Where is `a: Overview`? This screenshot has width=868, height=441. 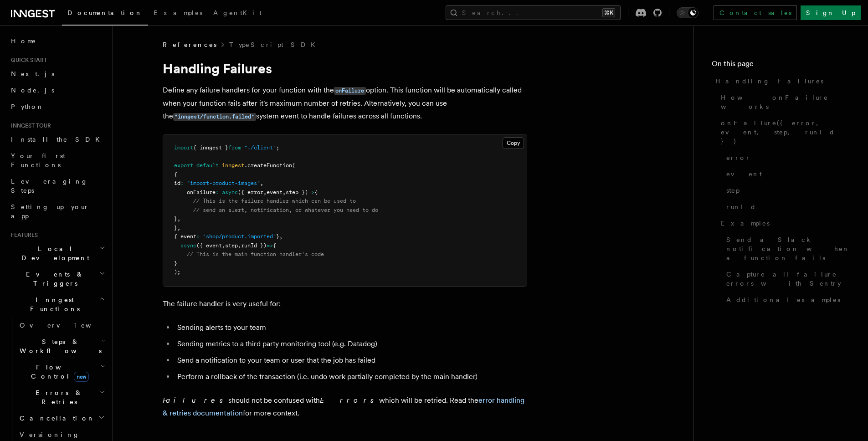
a: Overview is located at coordinates (61, 326).